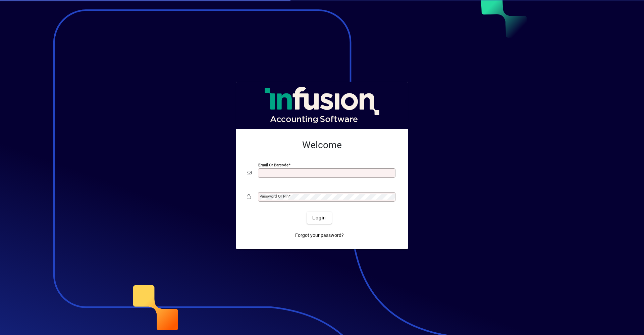 This screenshot has width=644, height=335. I want to click on span: Login, so click(319, 218).